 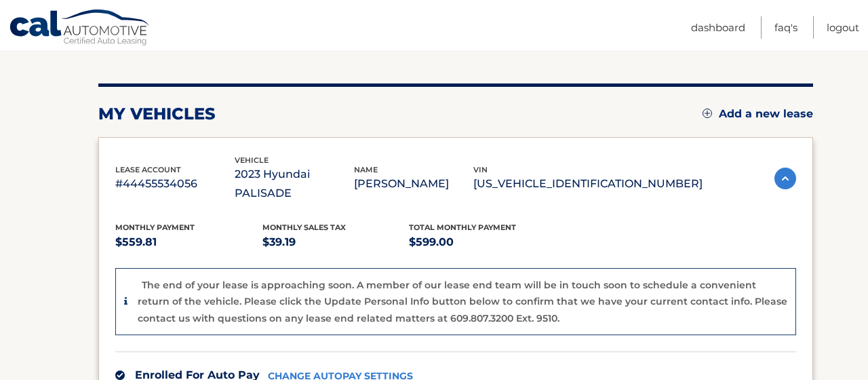 What do you see at coordinates (786, 179) in the screenshot?
I see `img: accordion-active.svg` at bounding box center [786, 179].